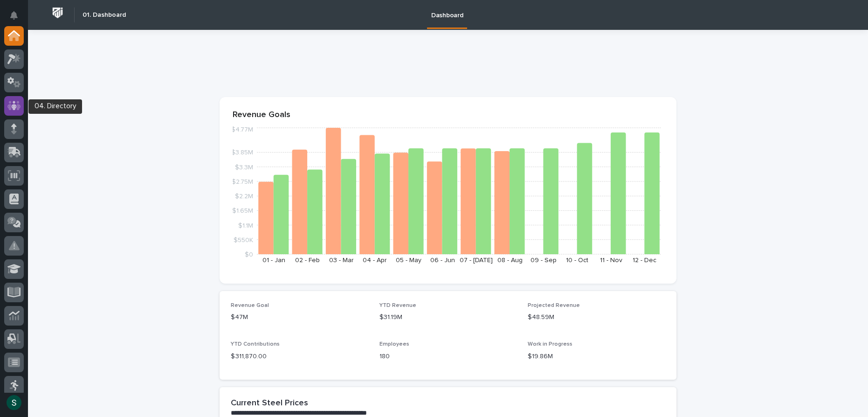  I want to click on button: users-avatar, so click(14, 403).